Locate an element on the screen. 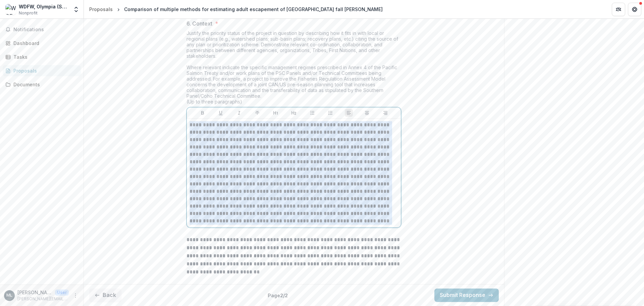  button: Strike is located at coordinates (257, 112).